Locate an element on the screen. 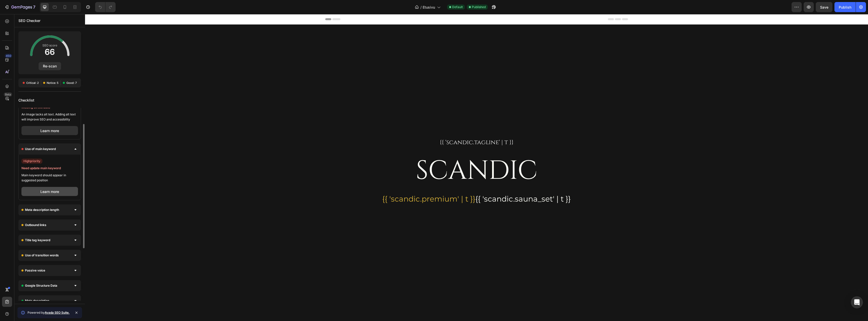 The width and height of the screenshot is (868, 321). span: Save is located at coordinates (824, 7).